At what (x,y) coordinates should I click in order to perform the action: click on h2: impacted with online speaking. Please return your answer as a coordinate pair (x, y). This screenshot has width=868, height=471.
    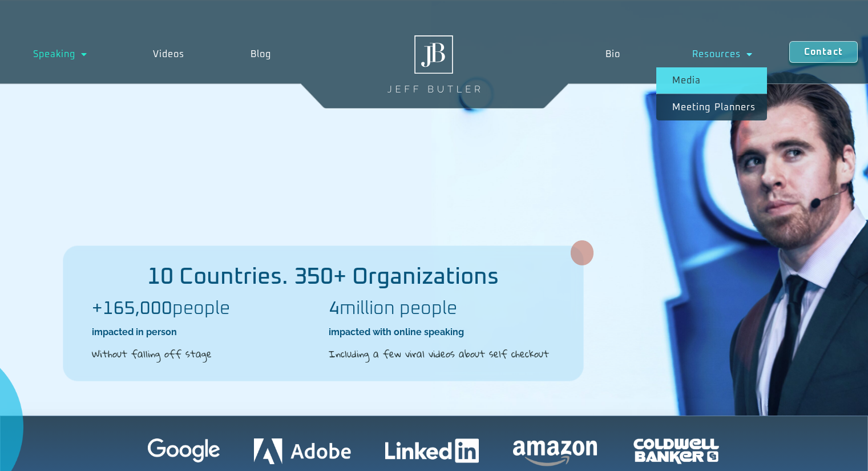
    Looking at the image, I should click on (441, 332).